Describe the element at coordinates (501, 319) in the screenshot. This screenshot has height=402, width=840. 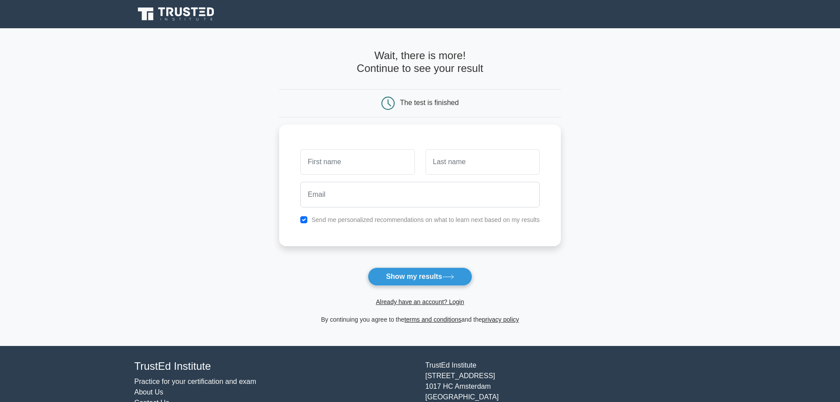
I see `a: privacy policy` at that location.